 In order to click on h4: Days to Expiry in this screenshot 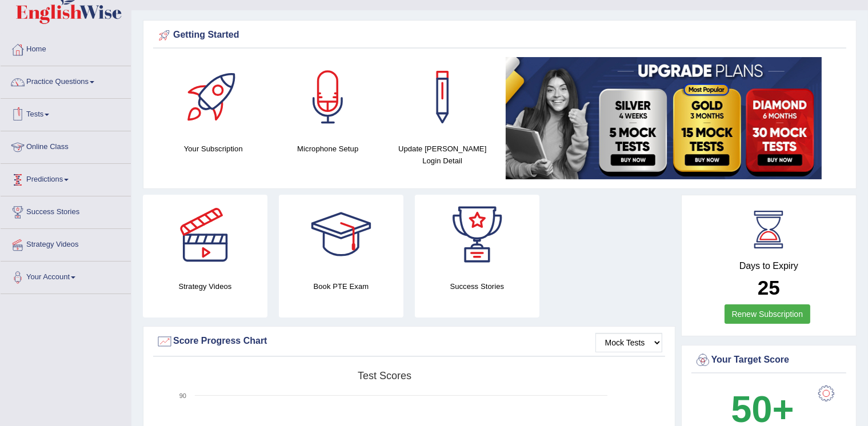, I will do `click(768, 266)`.